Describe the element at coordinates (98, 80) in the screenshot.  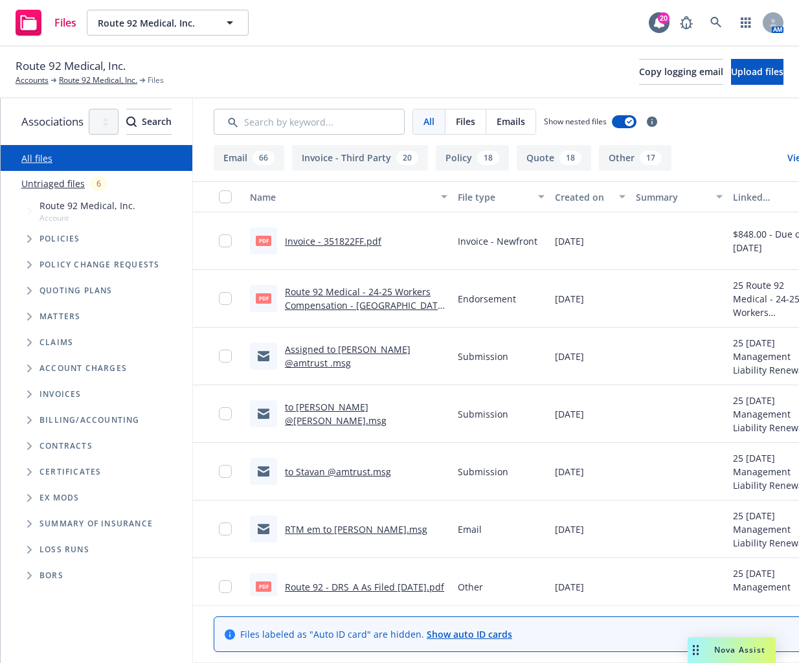
I see `a: Route 92 Medical, Inc.` at that location.